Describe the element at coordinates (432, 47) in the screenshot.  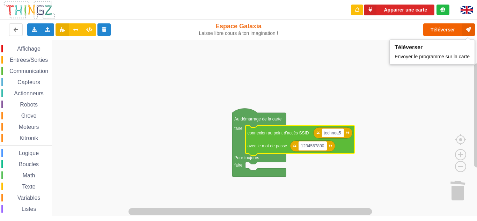
I see `div: Téléverser` at that location.